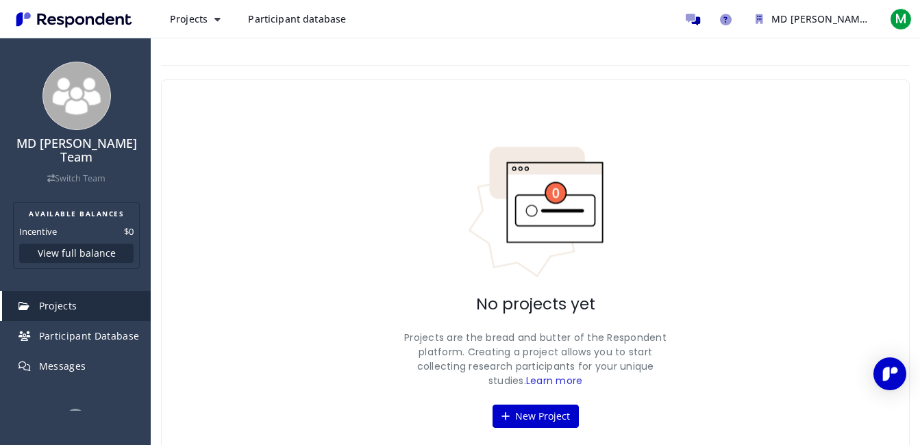 This screenshot has width=920, height=445. I want to click on a: Participant database, so click(296, 19).